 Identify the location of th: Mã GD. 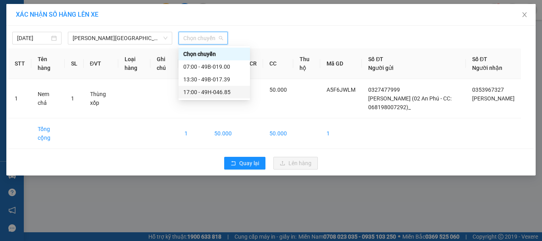
(341, 63).